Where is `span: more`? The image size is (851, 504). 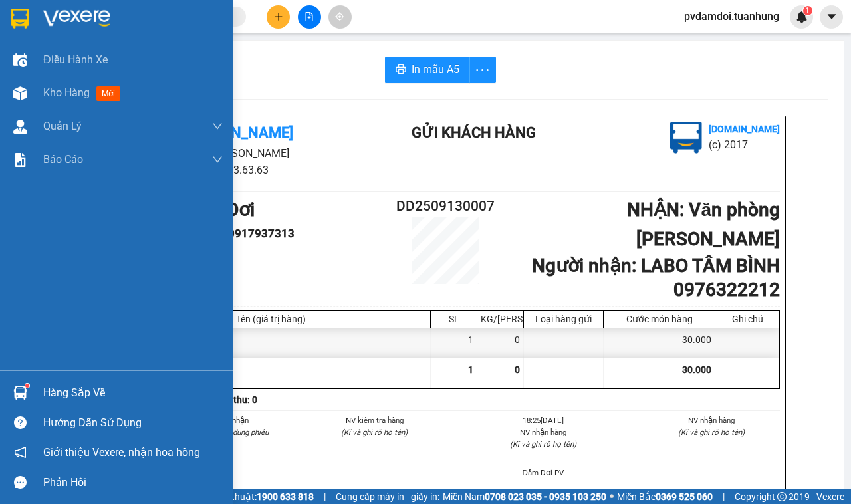
span: more is located at coordinates (483, 70).